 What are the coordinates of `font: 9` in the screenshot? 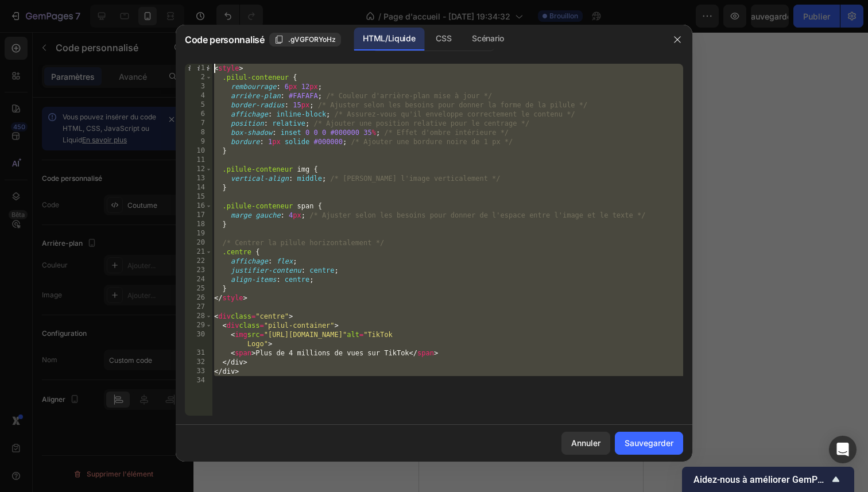 It's located at (203, 141).